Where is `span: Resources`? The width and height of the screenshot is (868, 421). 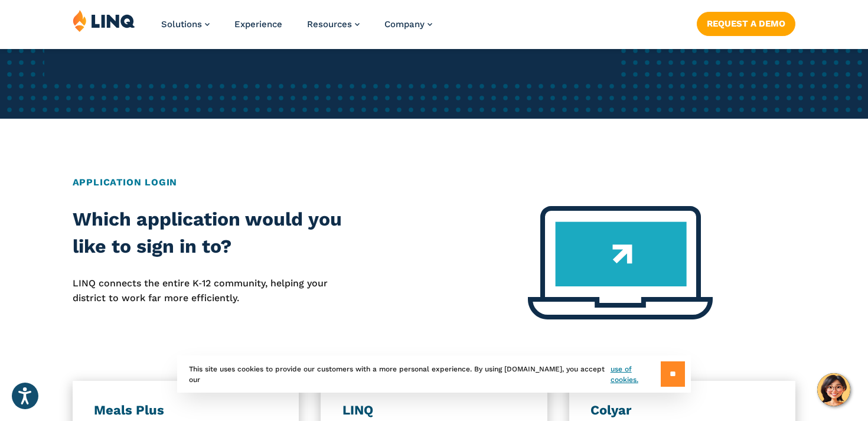 span: Resources is located at coordinates (330, 24).